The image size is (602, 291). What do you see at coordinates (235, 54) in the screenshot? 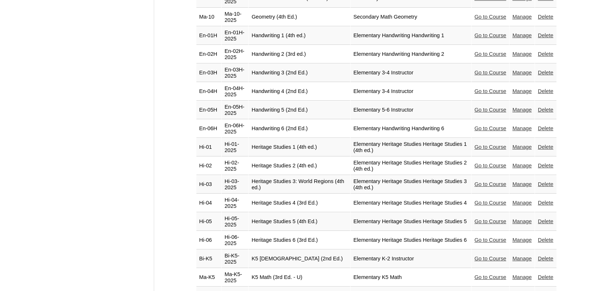
I see `td: En-02H-2025` at bounding box center [235, 54].